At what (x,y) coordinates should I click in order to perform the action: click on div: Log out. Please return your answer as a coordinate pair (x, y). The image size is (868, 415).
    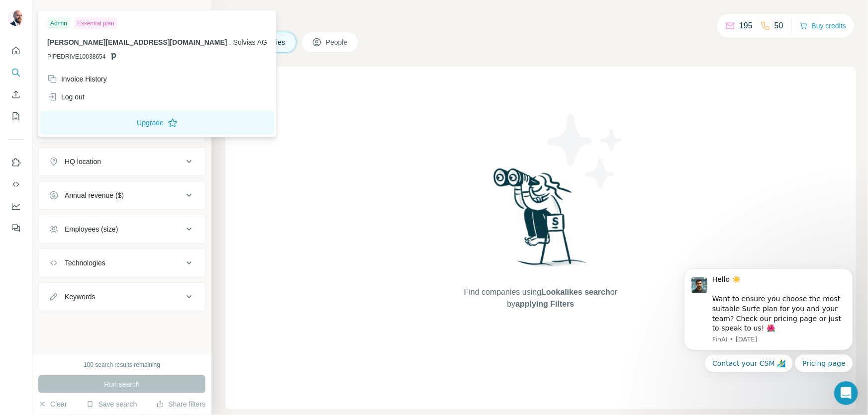
    Looking at the image, I should click on (65, 97).